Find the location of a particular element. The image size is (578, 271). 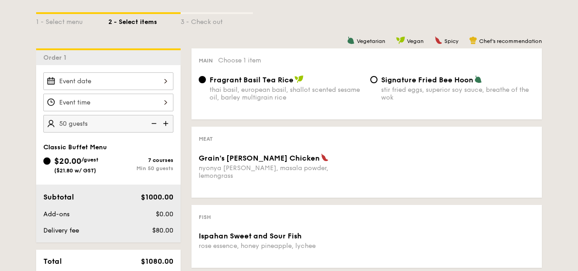

span: Subtotal is located at coordinates (59, 197).